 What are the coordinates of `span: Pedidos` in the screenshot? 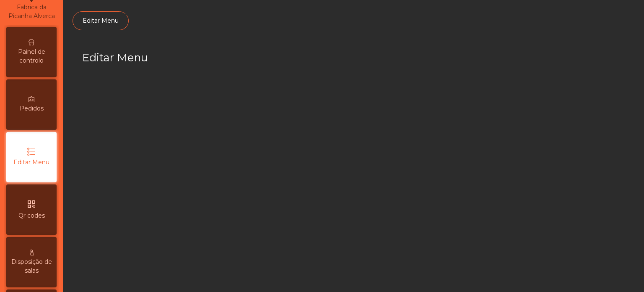 It's located at (31, 108).